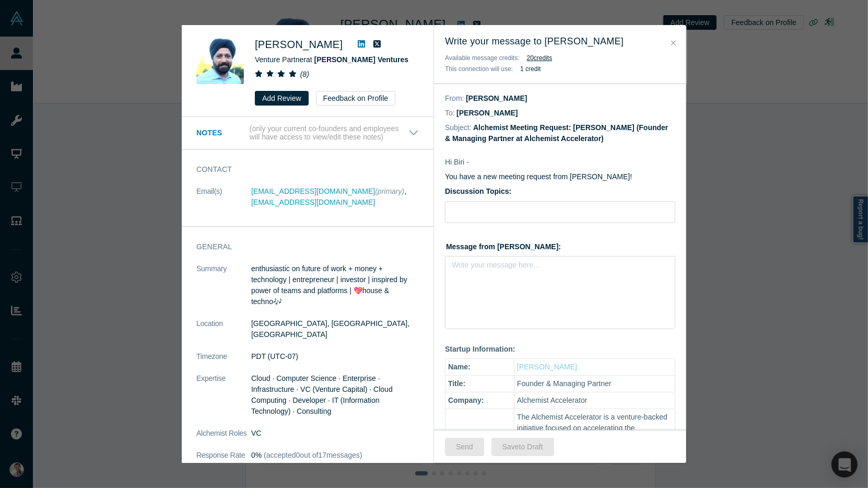  What do you see at coordinates (223, 334) in the screenshot?
I see `dt: Location` at bounding box center [223, 334].